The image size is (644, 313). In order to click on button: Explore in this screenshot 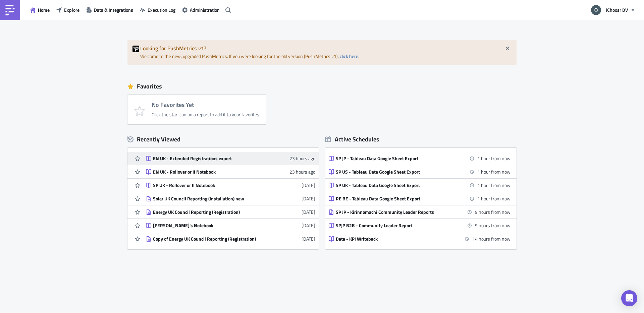, I will do `click(68, 10)`.